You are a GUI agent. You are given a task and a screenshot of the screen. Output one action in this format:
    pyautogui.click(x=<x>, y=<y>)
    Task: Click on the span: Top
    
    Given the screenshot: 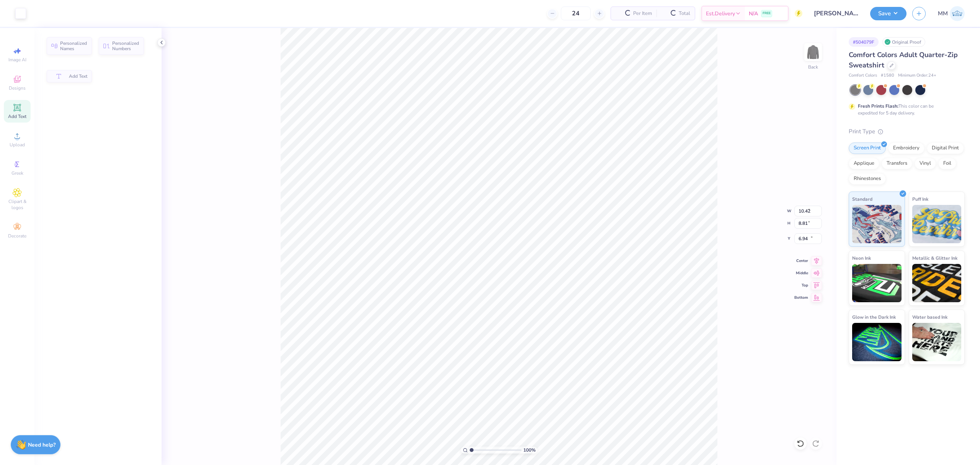 What is the action you would take?
    pyautogui.click(x=802, y=285)
    